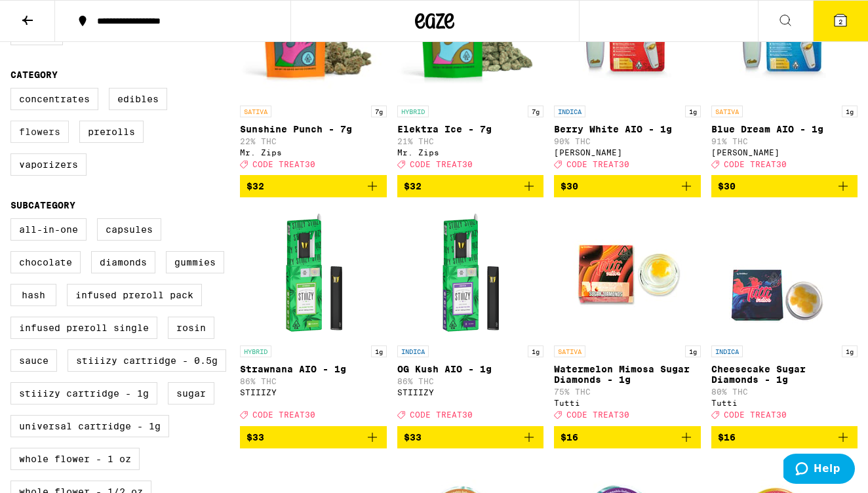 The width and height of the screenshot is (868, 493). I want to click on p: 91% THC, so click(785, 141).